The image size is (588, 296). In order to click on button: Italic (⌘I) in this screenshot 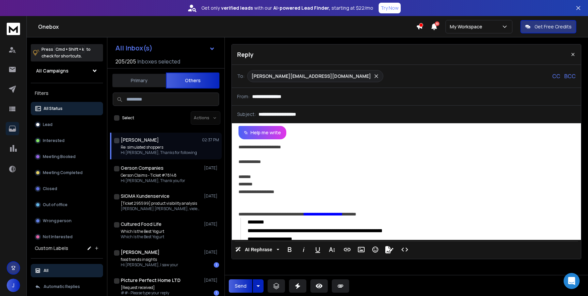, I will do `click(304, 250)`.